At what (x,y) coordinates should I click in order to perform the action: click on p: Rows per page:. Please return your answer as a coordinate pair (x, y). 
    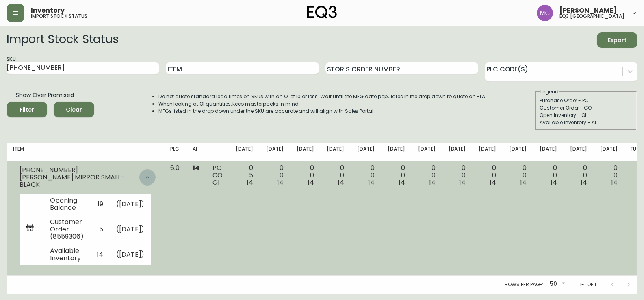
    Looking at the image, I should click on (524, 285).